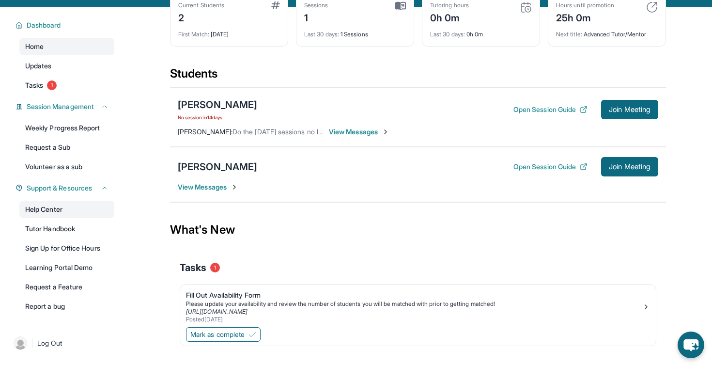  What do you see at coordinates (194, 34) in the screenshot?
I see `span: First Match :` at bounding box center [194, 34].